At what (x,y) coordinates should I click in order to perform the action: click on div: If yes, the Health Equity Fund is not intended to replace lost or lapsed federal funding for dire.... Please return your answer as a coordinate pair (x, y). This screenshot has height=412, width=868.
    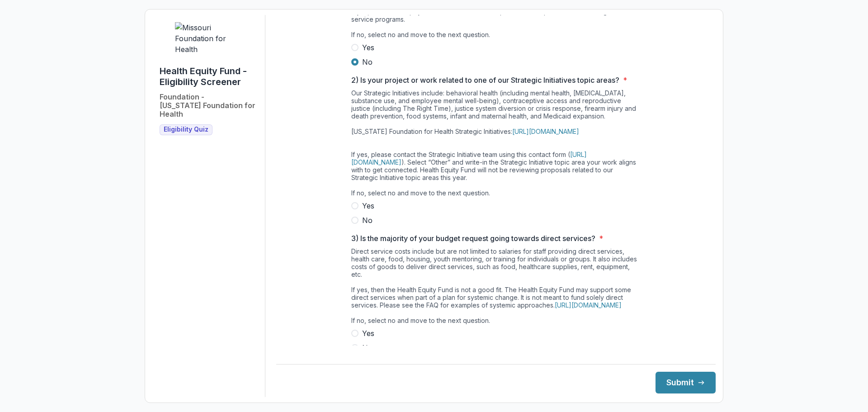
    Looking at the image, I should click on (496, 25).